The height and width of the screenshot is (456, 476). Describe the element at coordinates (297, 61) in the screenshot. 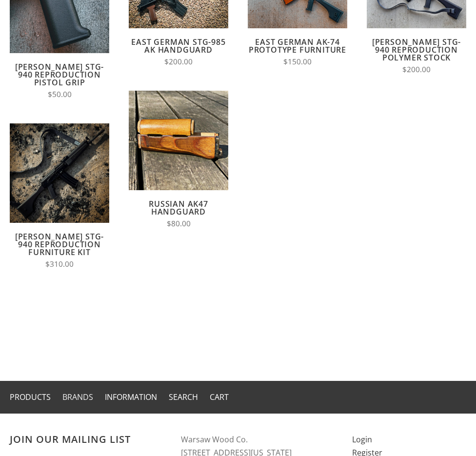

I see `span: $150.00` at that location.